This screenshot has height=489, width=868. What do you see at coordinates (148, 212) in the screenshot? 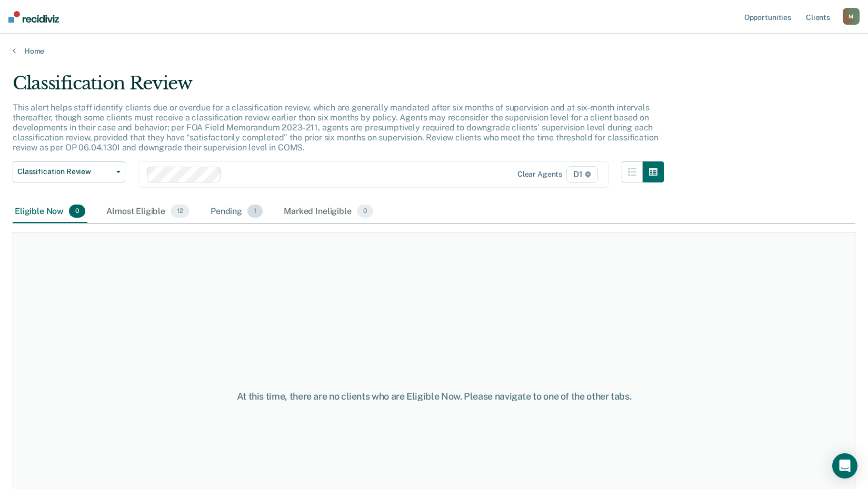
I see `div: Almost Eligible12` at bounding box center [148, 212].